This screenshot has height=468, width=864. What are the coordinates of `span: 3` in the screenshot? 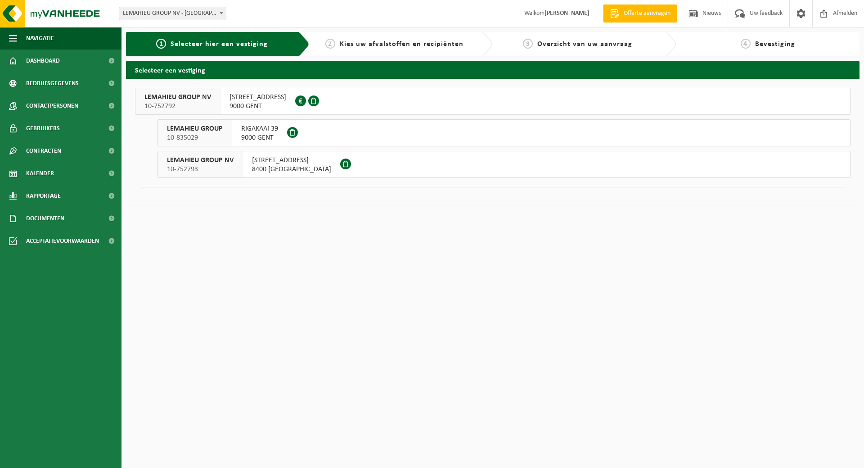 It's located at (528, 44).